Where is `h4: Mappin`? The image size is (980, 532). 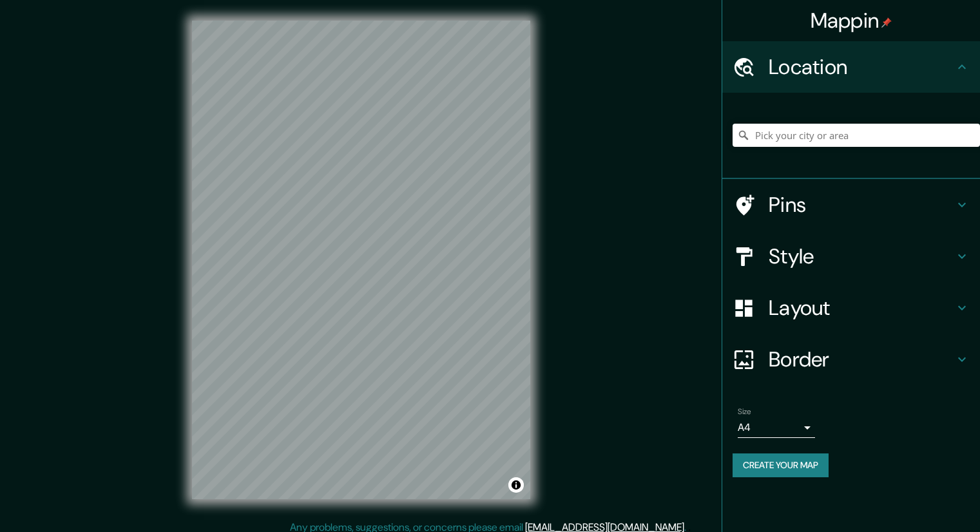
h4: Mappin is located at coordinates (851, 20).